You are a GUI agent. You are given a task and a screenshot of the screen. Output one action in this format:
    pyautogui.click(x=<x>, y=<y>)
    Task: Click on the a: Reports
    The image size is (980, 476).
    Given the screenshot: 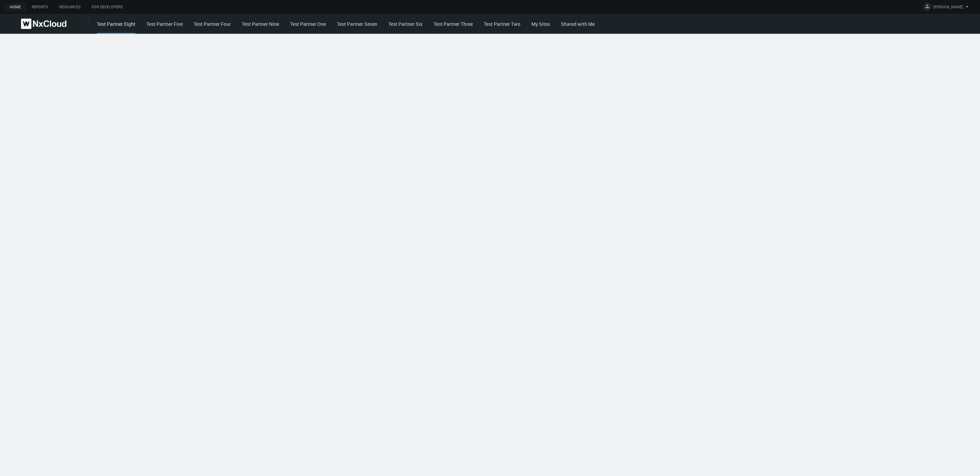 What is the action you would take?
    pyautogui.click(x=40, y=7)
    